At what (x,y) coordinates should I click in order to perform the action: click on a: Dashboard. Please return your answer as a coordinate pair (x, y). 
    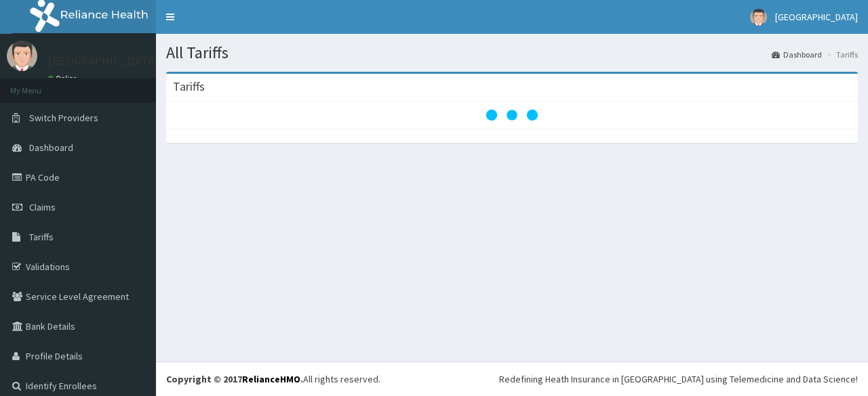
    Looking at the image, I should click on (796, 55).